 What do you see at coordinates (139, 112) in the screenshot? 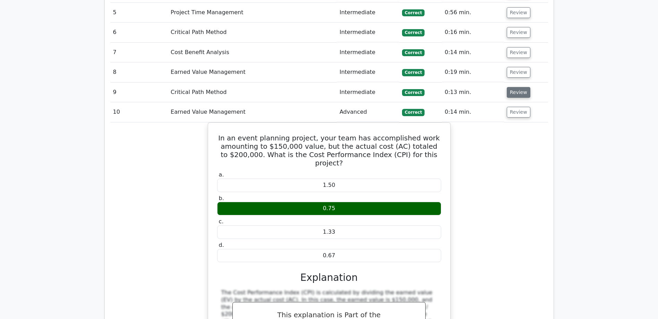
I see `td: 10` at bounding box center [139, 112].